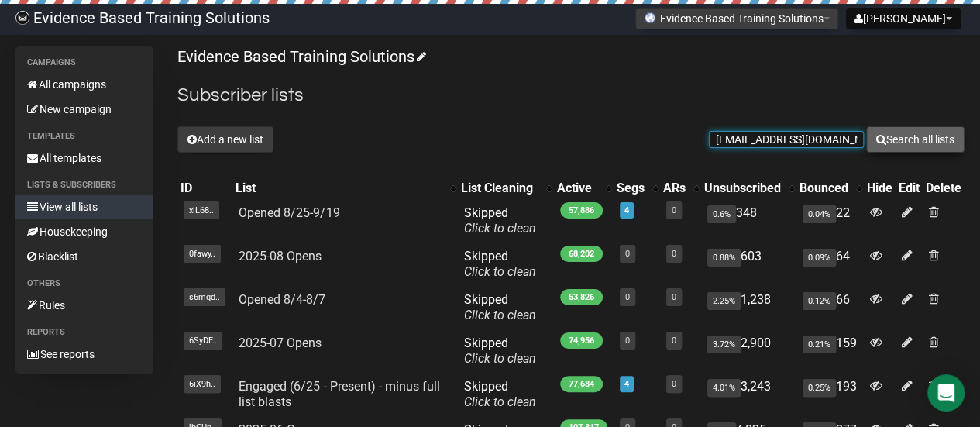 This screenshot has width=980, height=427. What do you see at coordinates (737, 19) in the screenshot?
I see `button: Evidence Based Training Solutions` at bounding box center [737, 19].